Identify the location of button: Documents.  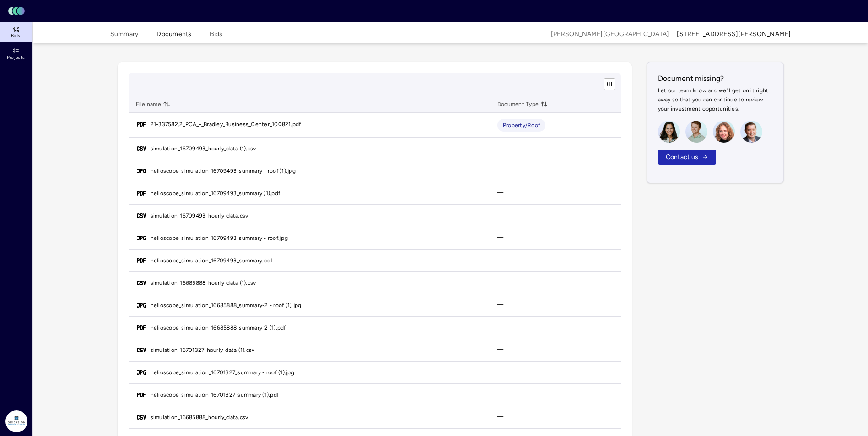
(174, 36).